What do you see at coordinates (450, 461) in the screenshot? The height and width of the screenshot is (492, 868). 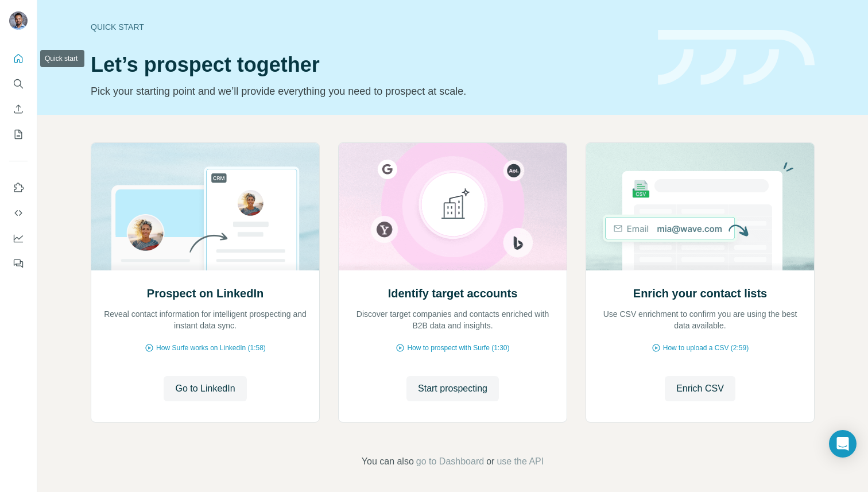 I see `button: go to Dashboard` at bounding box center [450, 461].